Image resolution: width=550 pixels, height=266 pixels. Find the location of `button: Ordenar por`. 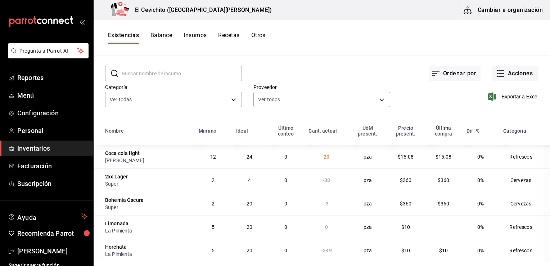

button: Ordenar por is located at coordinates (455, 73).